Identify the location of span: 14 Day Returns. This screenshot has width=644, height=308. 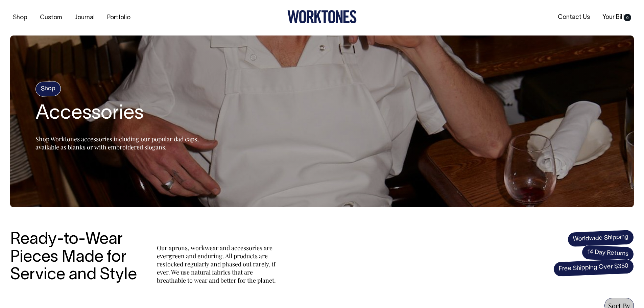
(608, 254).